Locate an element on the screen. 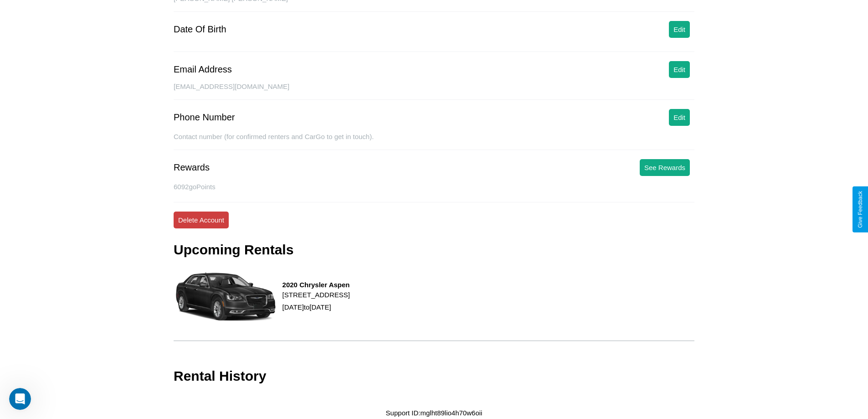 This screenshot has width=868, height=419. div: Email Address is located at coordinates (203, 70).